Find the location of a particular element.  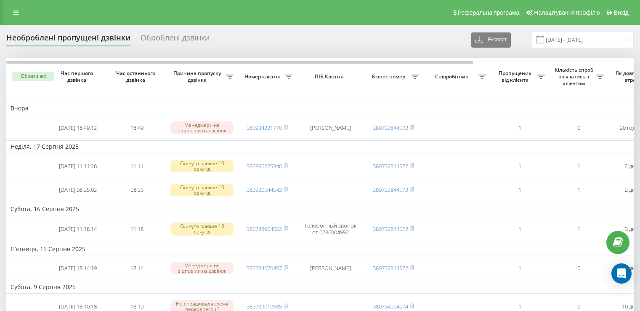

span: Час першого дзвінка is located at coordinates (78, 76).